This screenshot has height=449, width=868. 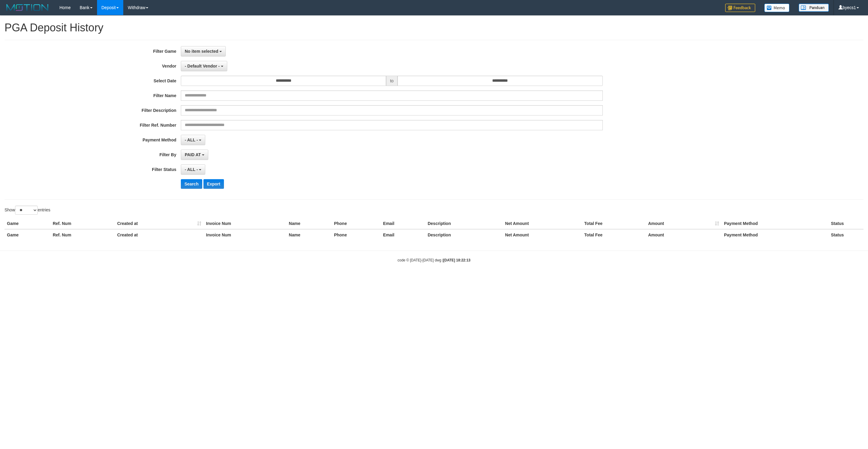 I want to click on img: MOTION_logo.png, so click(x=27, y=7).